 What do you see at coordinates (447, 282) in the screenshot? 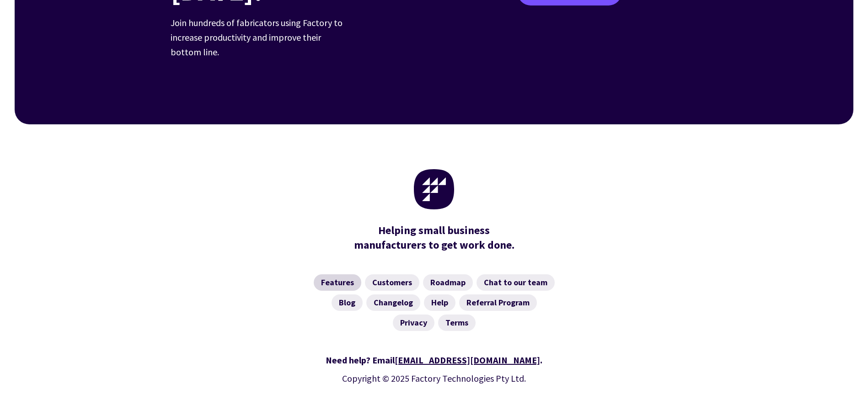
I see `a: Roadmap` at bounding box center [447, 282].